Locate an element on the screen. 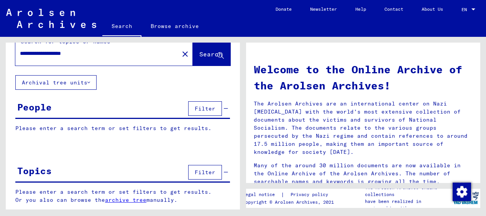 This screenshot has height=216, width=486. p: Many of the around 30 million documents are now available in the Online Archive of the Arolsen Ar... is located at coordinates (363, 173).